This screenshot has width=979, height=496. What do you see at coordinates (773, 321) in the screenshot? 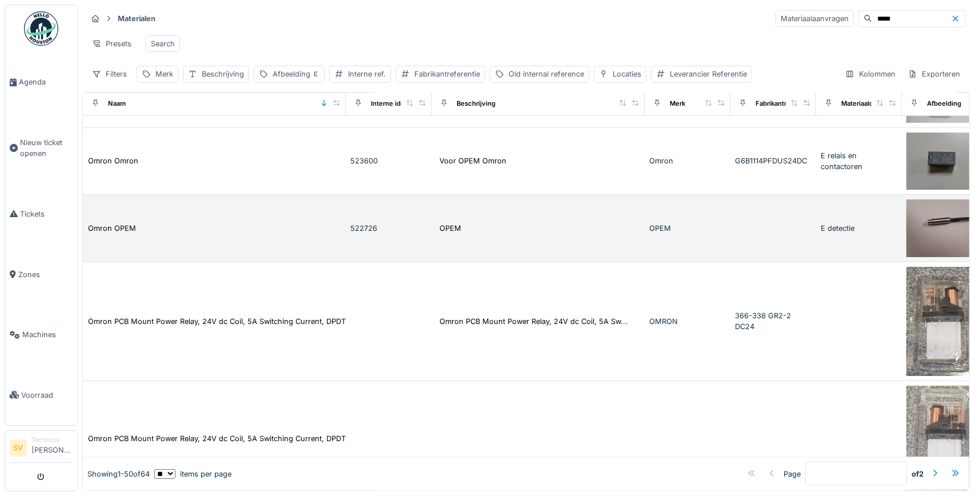
I see `div: 366-338 GR2-2 DC24` at bounding box center [773, 321].